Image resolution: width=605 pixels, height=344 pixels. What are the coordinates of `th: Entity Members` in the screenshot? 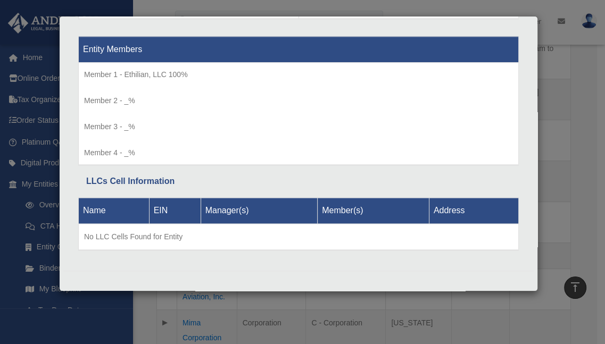 It's located at (299, 49).